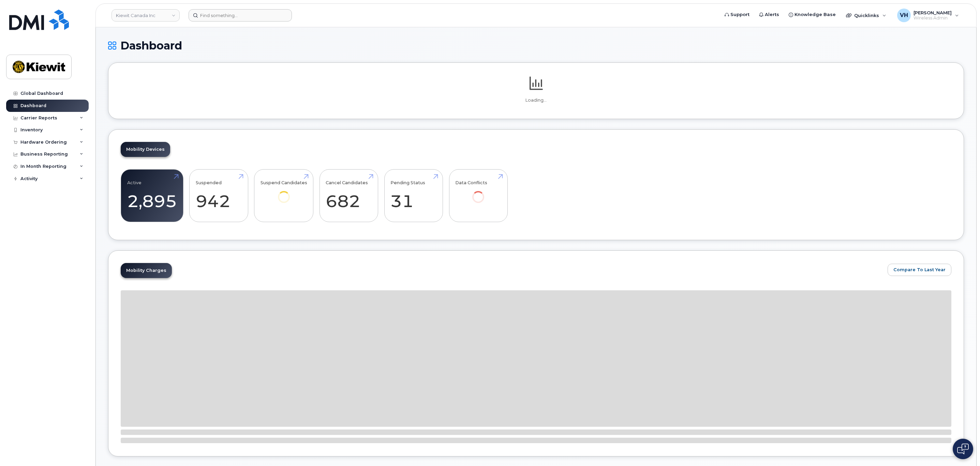 The width and height of the screenshot is (980, 466). What do you see at coordinates (146, 271) in the screenshot?
I see `a: Mobility Charges` at bounding box center [146, 271].